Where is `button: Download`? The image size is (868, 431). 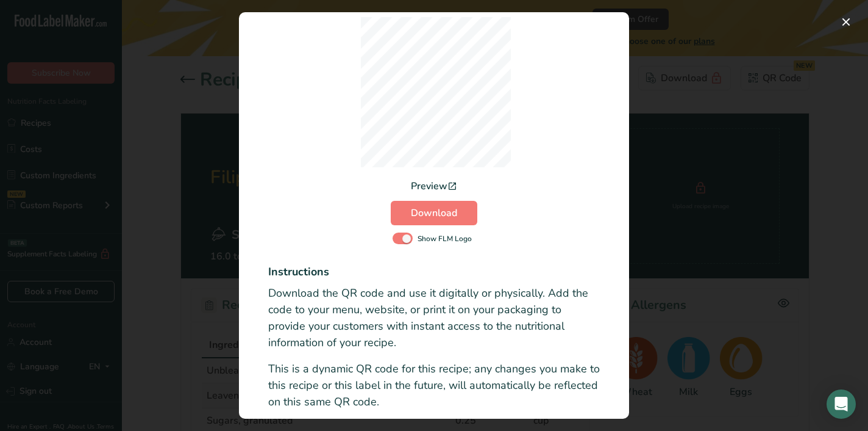
button: Download is located at coordinates (434, 213).